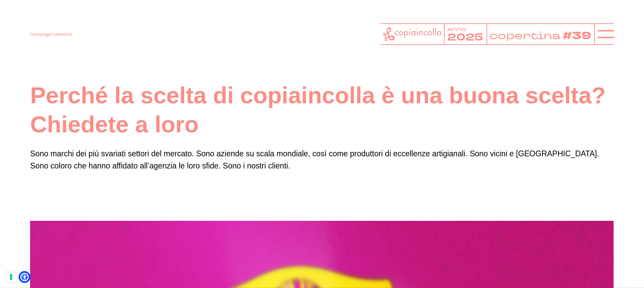 This screenshot has height=288, width=644. What do you see at coordinates (577, 36) in the screenshot?
I see `tspan: #39` at bounding box center [577, 36].